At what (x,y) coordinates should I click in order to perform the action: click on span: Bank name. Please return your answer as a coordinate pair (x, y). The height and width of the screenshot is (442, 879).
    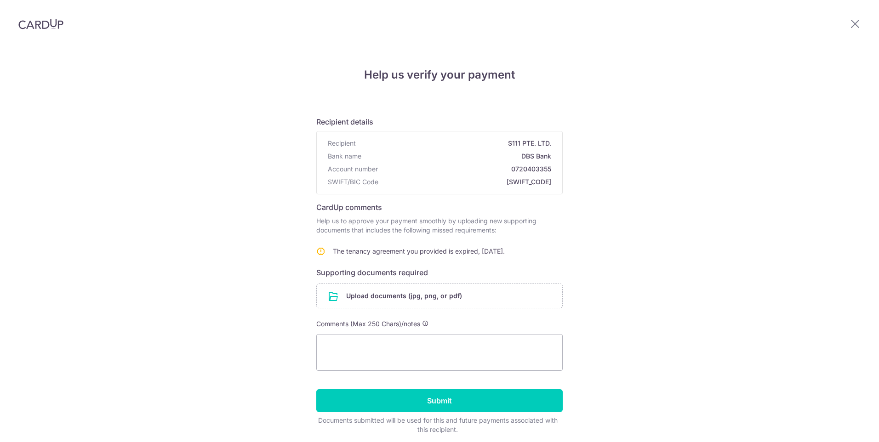
    Looking at the image, I should click on (344, 156).